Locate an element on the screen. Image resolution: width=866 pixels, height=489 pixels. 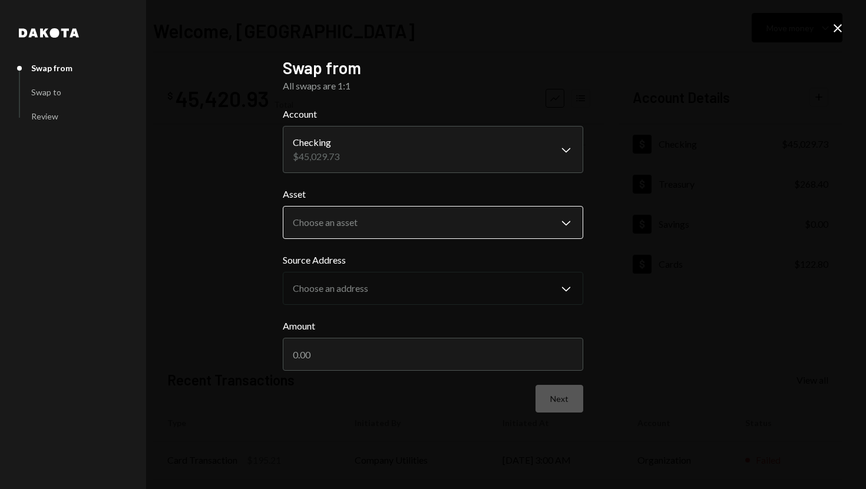
div: All swaps are 1:1 is located at coordinates (433, 86).